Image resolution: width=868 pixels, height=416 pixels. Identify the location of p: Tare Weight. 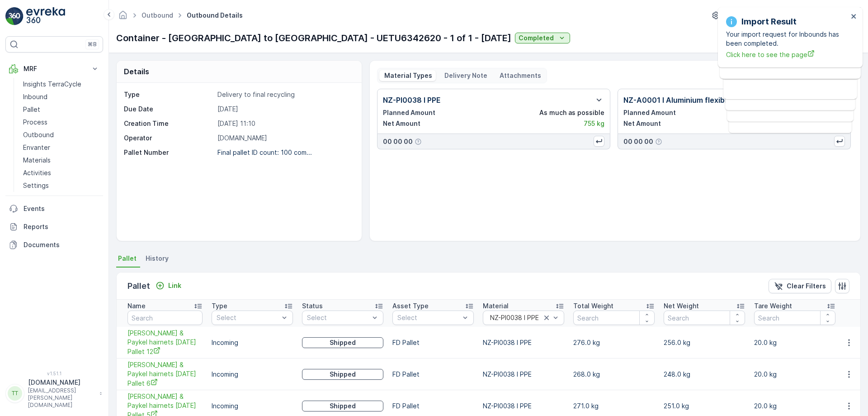
(773, 306).